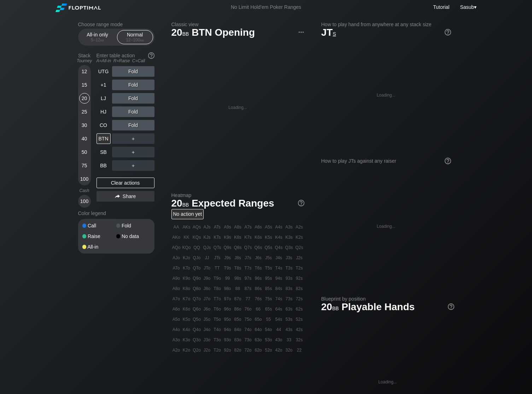 Image resolution: width=532 pixels, height=394 pixels. Describe the element at coordinates (279, 237) in the screenshot. I see `div: K4s` at that location.